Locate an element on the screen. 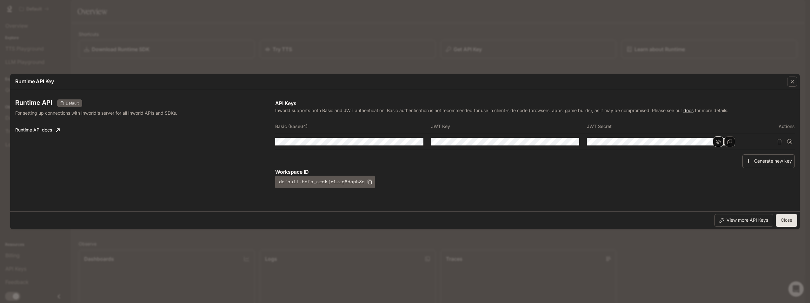  p: Runtime API Key is located at coordinates (35, 81).